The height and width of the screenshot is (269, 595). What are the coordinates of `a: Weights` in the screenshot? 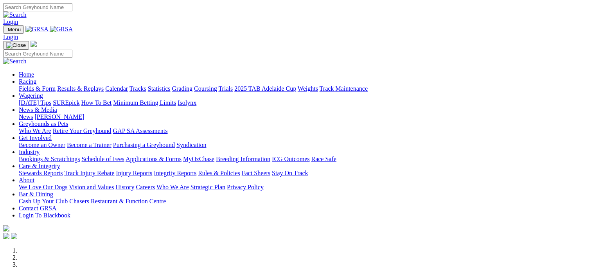 It's located at (308, 88).